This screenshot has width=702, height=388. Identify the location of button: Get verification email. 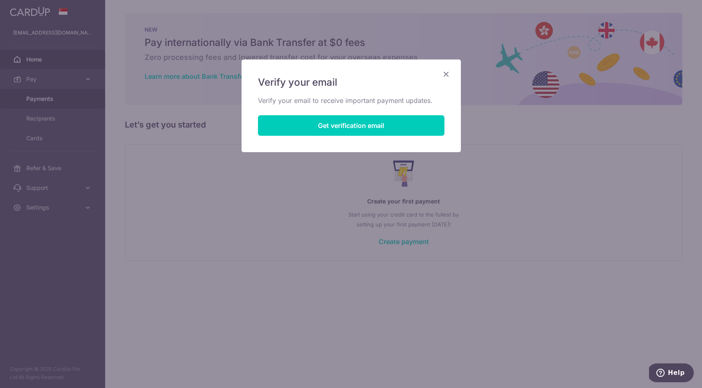
(351, 126).